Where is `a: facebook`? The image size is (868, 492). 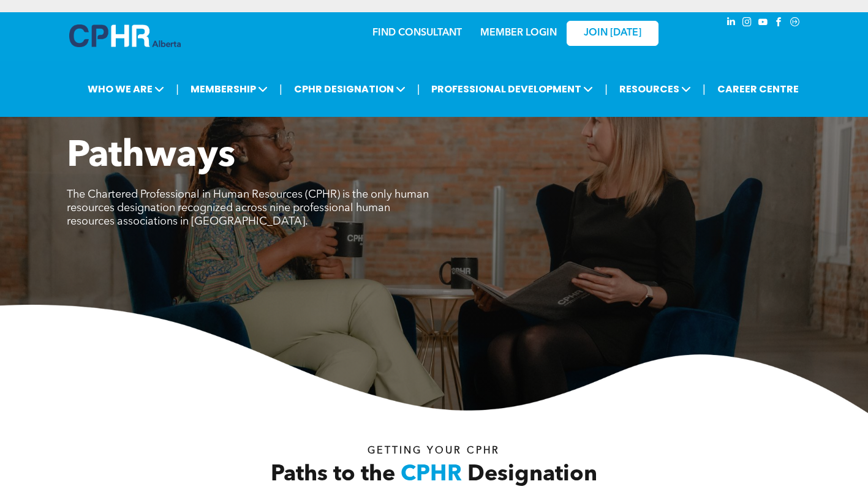
a: facebook is located at coordinates (779, 23).